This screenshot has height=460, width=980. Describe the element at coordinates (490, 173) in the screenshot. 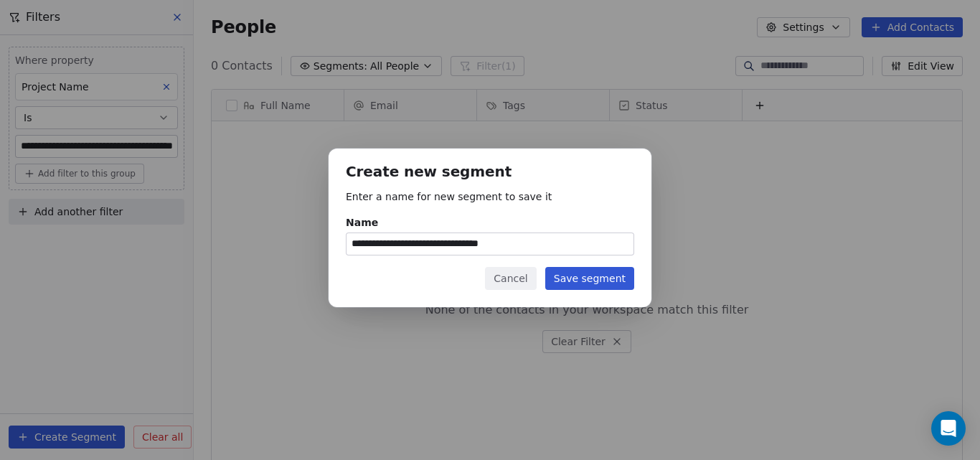

I see `h1: Create new segment` at that location.